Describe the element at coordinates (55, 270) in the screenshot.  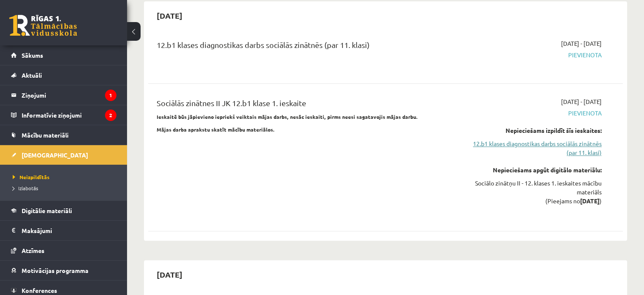
I see `span: Motivācijas programma` at that location.